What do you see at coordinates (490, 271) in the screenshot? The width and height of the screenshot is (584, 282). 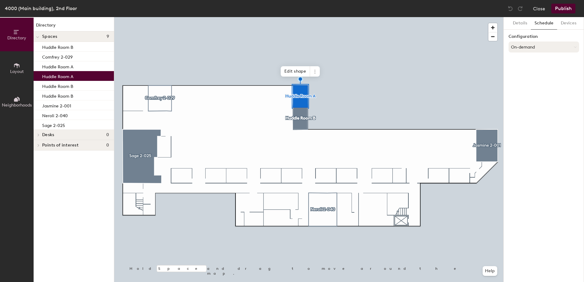 I see `button: Help` at bounding box center [490, 271].